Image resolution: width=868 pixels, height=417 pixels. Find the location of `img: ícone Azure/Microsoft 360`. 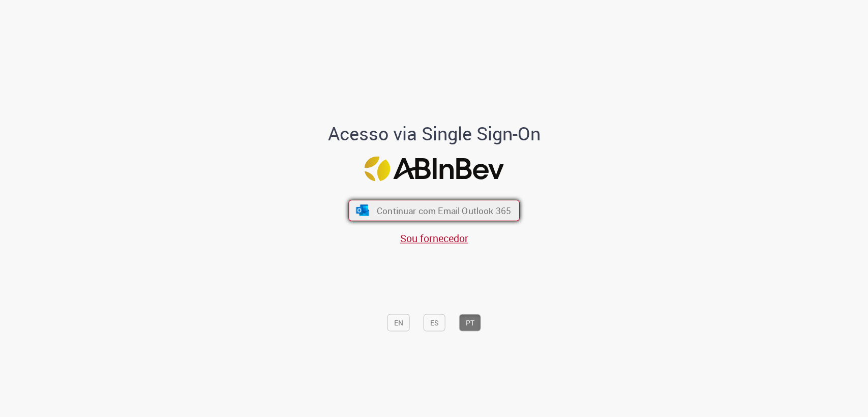

img: ícone Azure/Microsoft 360 is located at coordinates (362, 211).